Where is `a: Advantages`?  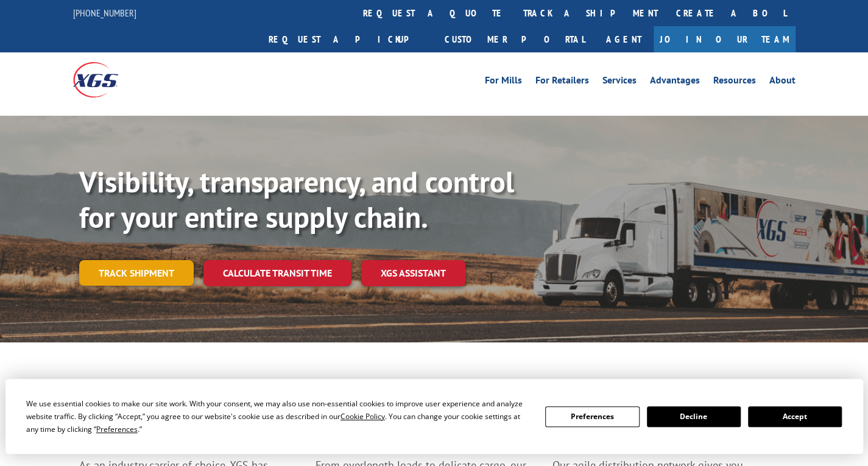 a: Advantages is located at coordinates (675, 82).